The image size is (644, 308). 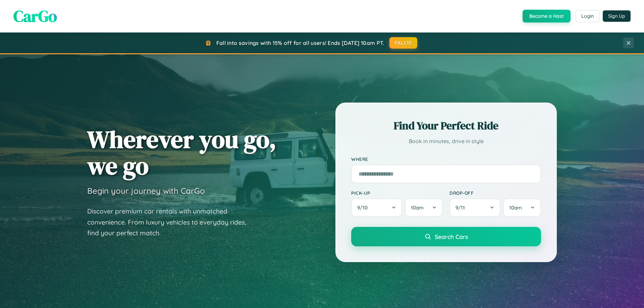 I want to click on label: Where, so click(x=446, y=159).